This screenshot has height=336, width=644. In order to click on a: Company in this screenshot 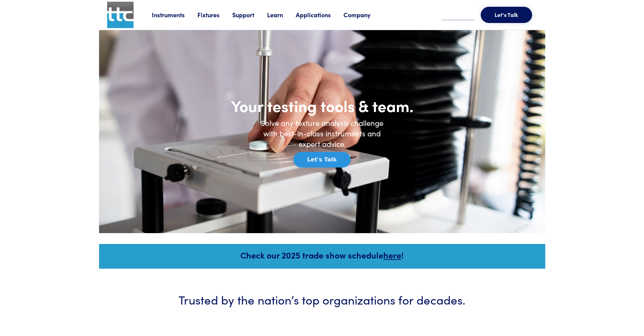, I will do `click(363, 15)`.